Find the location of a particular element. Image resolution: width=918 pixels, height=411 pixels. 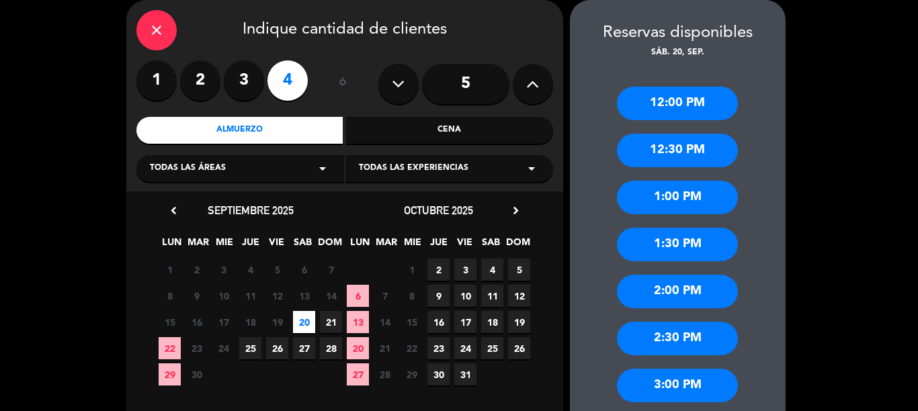

span: Todas las experiencias is located at coordinates (413, 169).